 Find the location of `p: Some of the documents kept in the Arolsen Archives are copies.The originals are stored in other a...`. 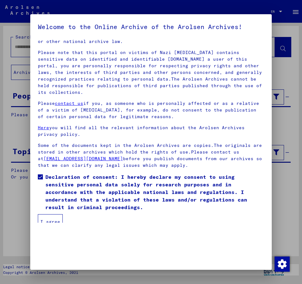

p: Some of the documents kept in the Arolsen Archives are copies.The originals are stored in other a... is located at coordinates (151, 155).